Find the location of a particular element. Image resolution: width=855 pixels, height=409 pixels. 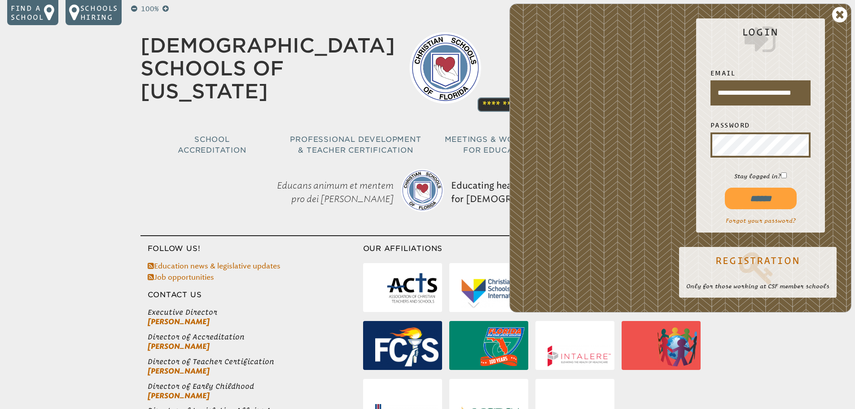

img: Intalere is located at coordinates (579, 356).